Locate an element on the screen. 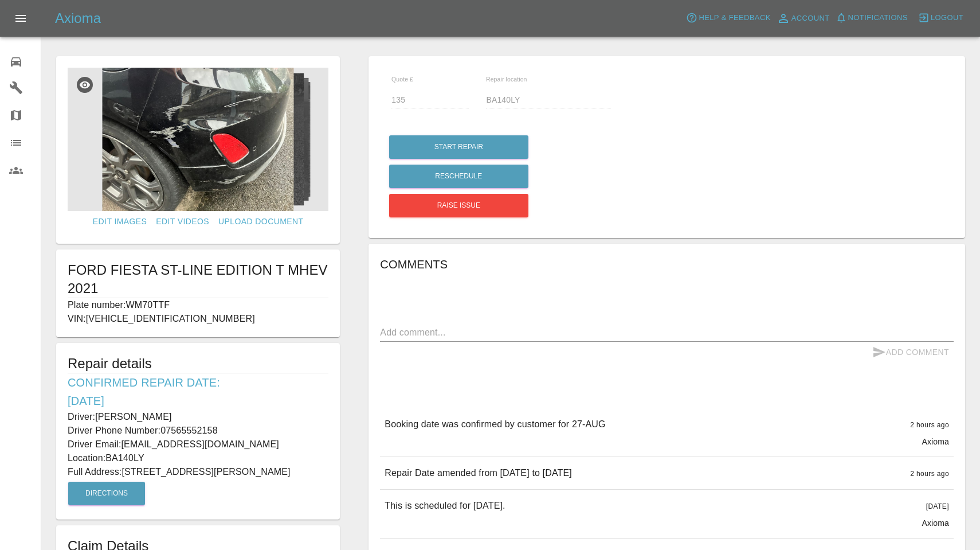  button: Start Repair is located at coordinates (459, 147).